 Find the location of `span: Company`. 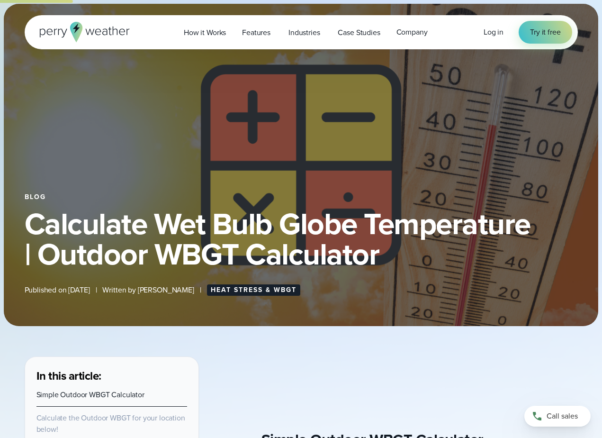

span: Company is located at coordinates (412, 32).